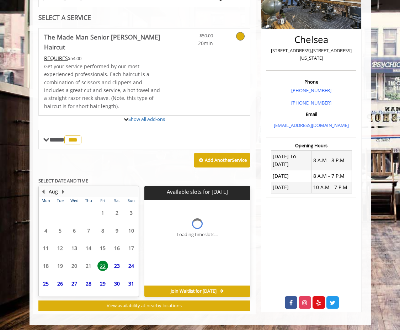  Describe the element at coordinates (311, 114) in the screenshot. I see `h3: Email` at that location.